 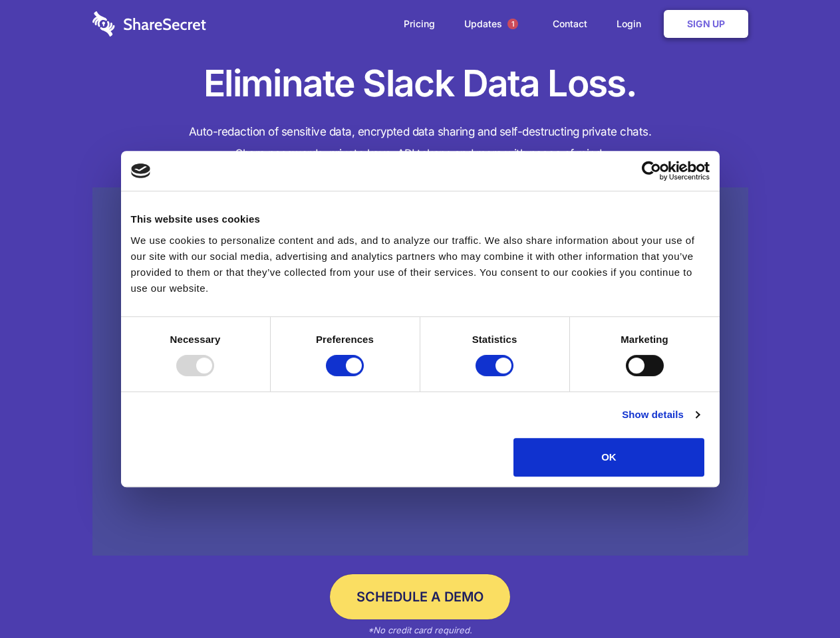 I want to click on a: Login, so click(x=632, y=24).